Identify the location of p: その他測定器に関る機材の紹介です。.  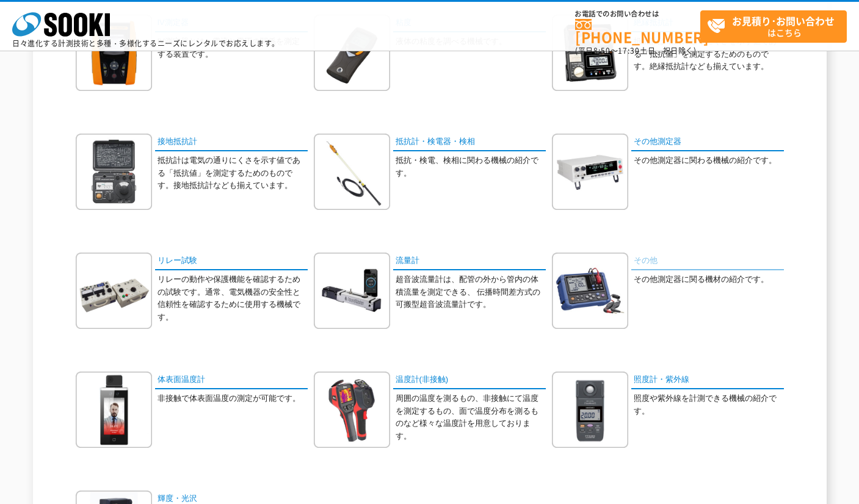
(708, 279).